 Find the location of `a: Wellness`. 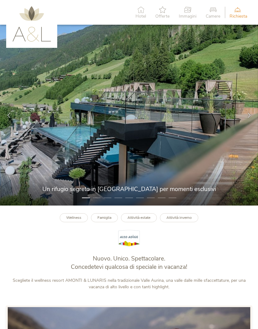

a: Wellness is located at coordinates (74, 218).